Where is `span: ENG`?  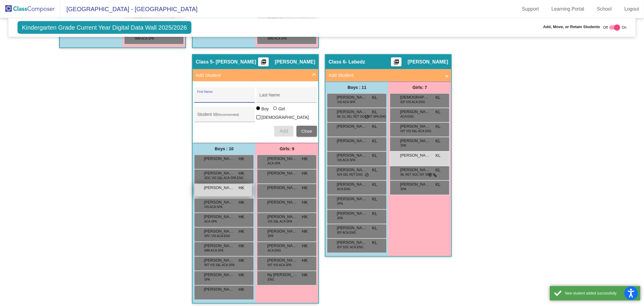
span: ENG is located at coordinates (271, 279).